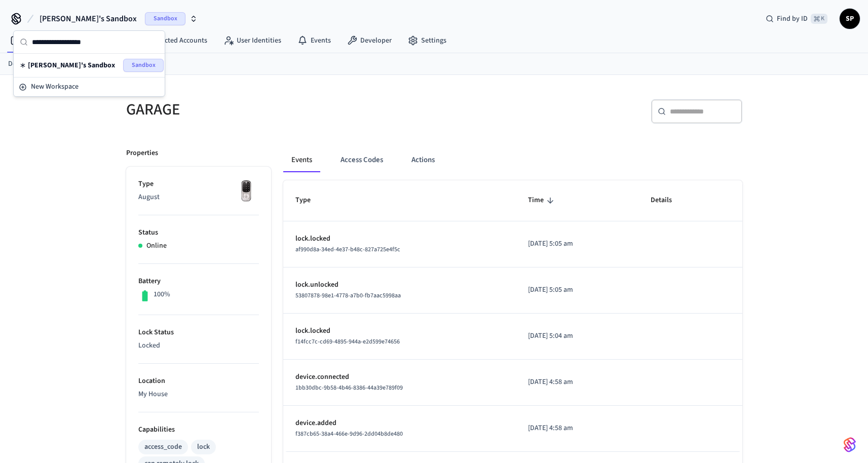 Image resolution: width=868 pixels, height=463 pixels. I want to click on a: Events, so click(314, 40).